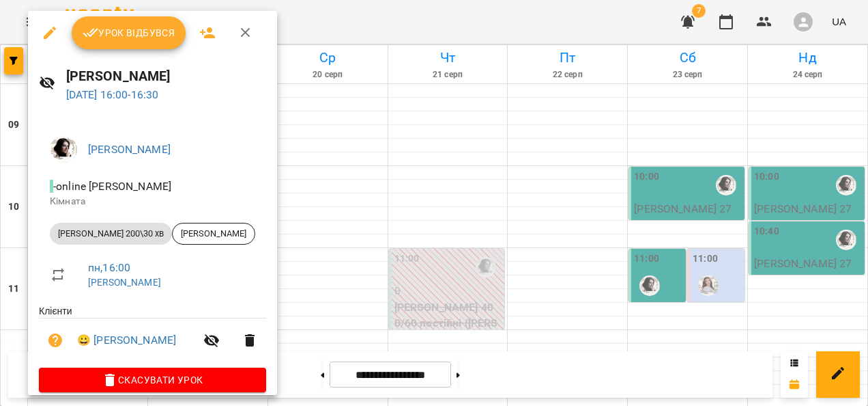 The image size is (868, 406). Describe the element at coordinates (152, 336) in the screenshot. I see `ul: Клієнти` at that location.